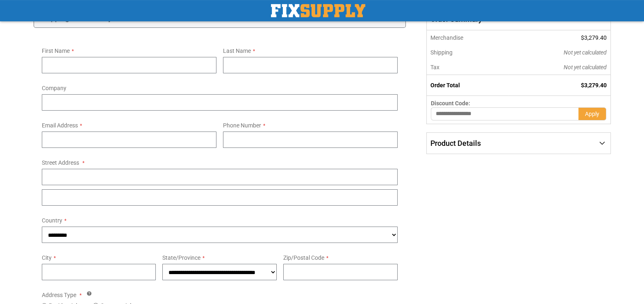 Image resolution: width=644 pixels, height=304 pixels. What do you see at coordinates (451, 103) in the screenshot?
I see `span: Discount Code:` at bounding box center [451, 103].